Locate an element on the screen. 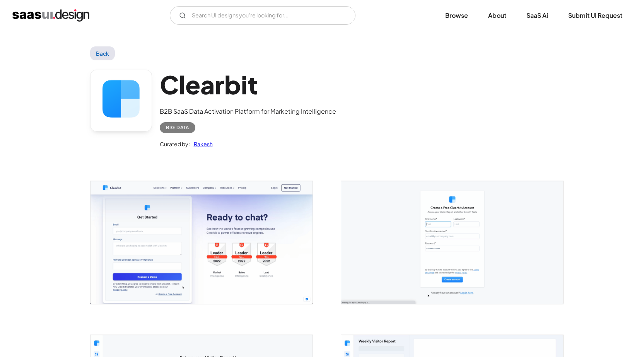 This screenshot has width=644, height=357. a: Back is located at coordinates (102, 53).